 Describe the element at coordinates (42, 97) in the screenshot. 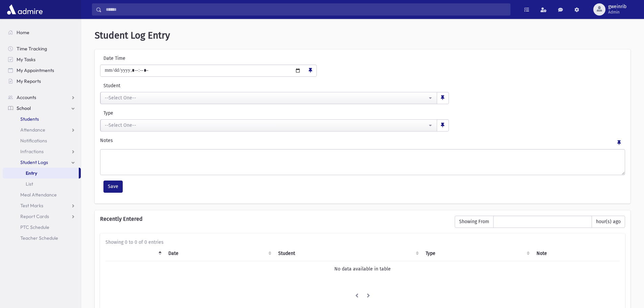

I see `a: Accounts` at that location.